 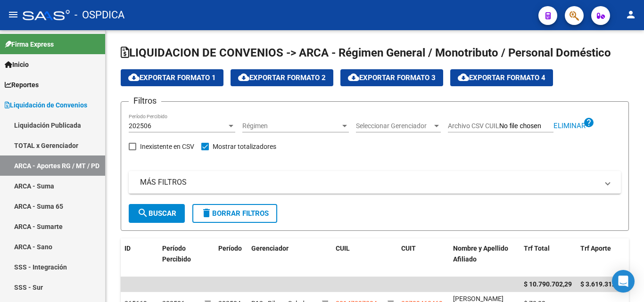 I want to click on span: Nombre y Apellido Afiliado, so click(x=480, y=253).